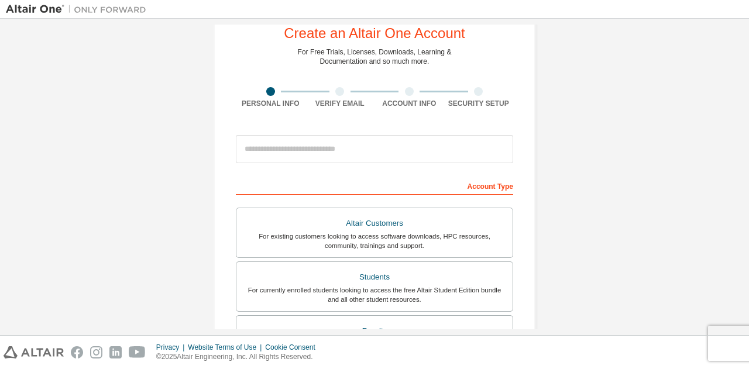  I want to click on div: Account Type, so click(375, 186).